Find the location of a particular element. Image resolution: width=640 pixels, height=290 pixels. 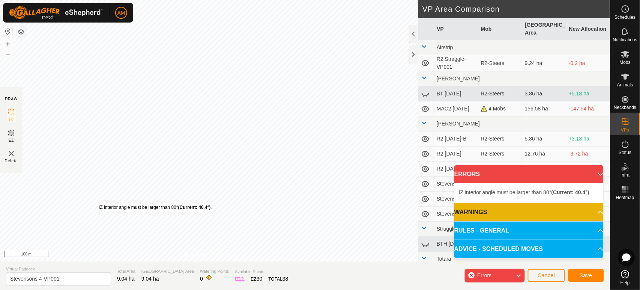

td: 9.24 ha is located at coordinates (544, 63).